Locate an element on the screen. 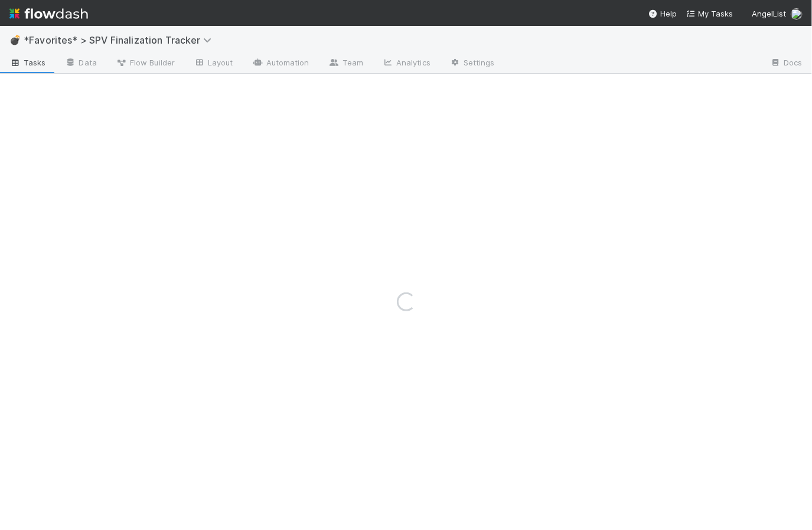  span: My Tasks is located at coordinates (709, 13).